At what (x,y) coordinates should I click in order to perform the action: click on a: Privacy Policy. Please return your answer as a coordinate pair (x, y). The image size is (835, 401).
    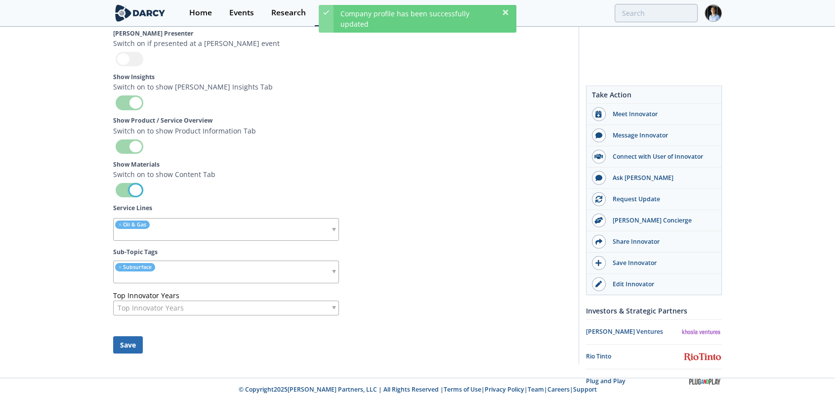
    Looking at the image, I should click on (505, 389).